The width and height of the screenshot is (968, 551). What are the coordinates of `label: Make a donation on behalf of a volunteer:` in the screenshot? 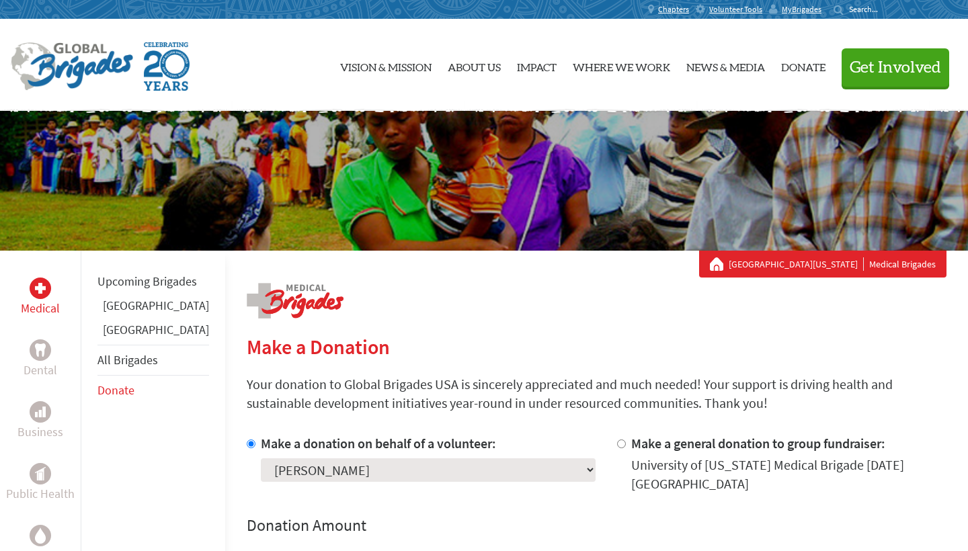 It's located at (379, 443).